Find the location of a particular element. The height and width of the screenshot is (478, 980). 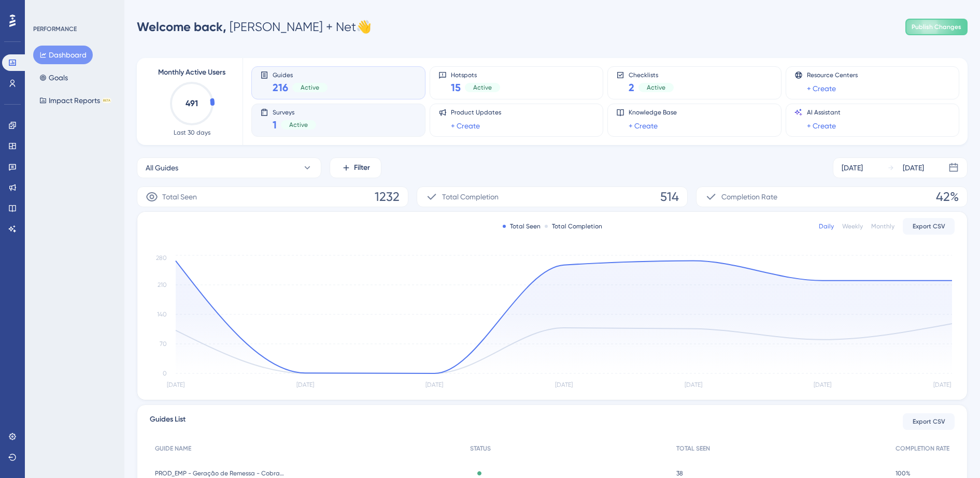

span: 514 is located at coordinates (669, 197).